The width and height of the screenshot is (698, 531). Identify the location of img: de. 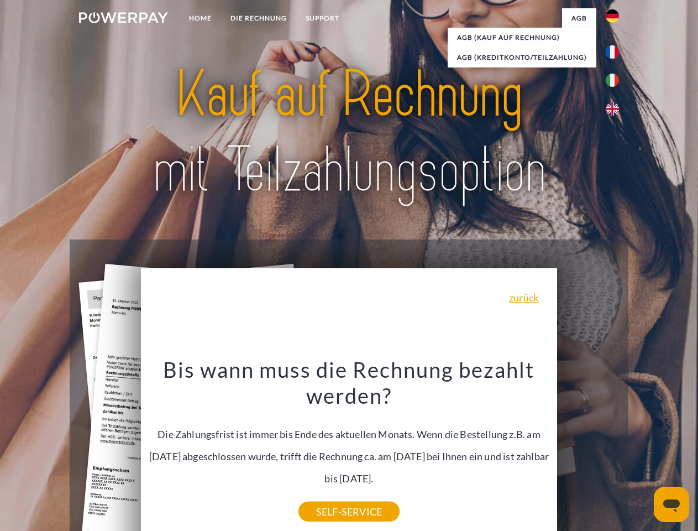
(613, 16).